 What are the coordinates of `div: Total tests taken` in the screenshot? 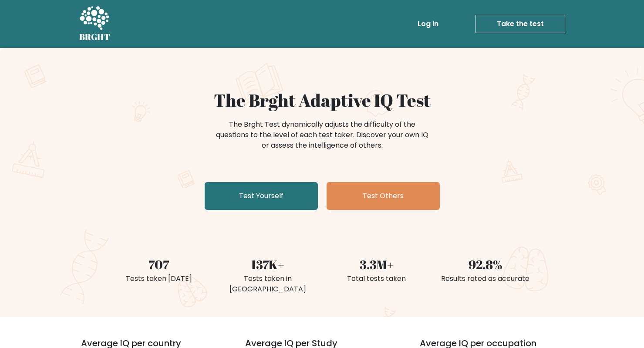 It's located at (377, 279).